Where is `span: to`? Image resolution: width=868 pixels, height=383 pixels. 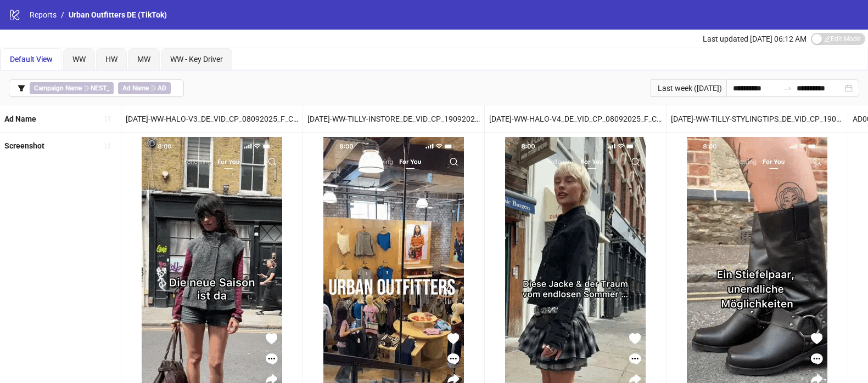 span: to is located at coordinates (787, 88).